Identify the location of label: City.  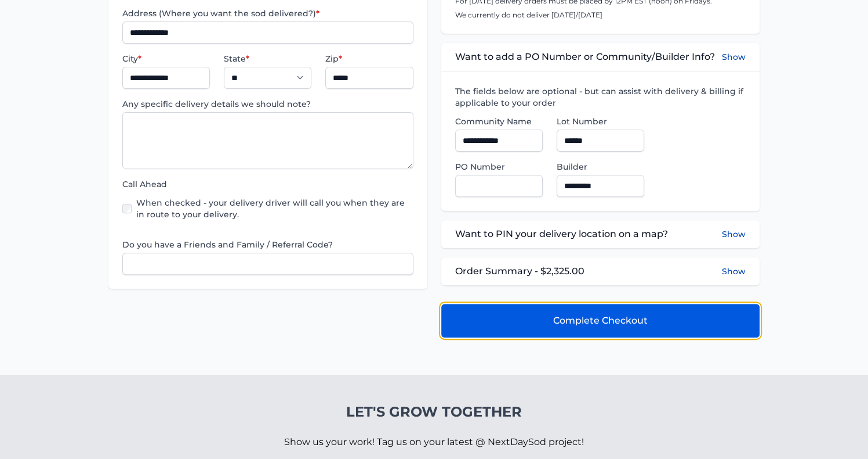
(166, 58).